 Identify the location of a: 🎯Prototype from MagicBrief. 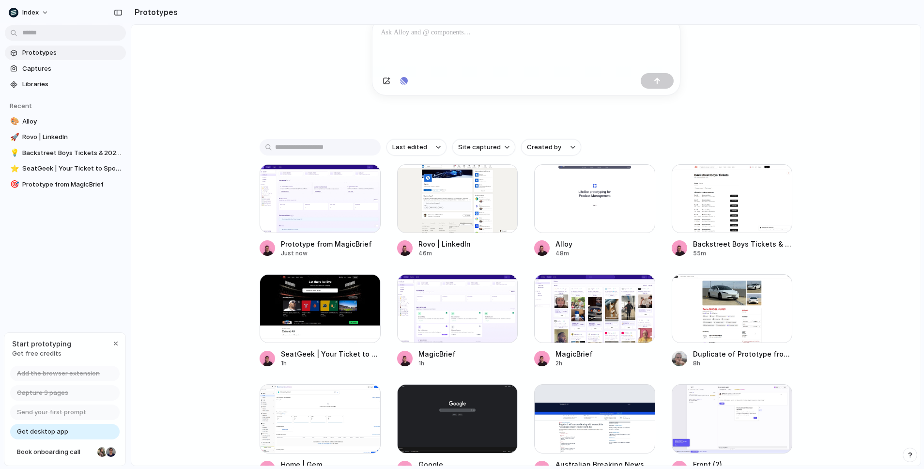
(65, 184).